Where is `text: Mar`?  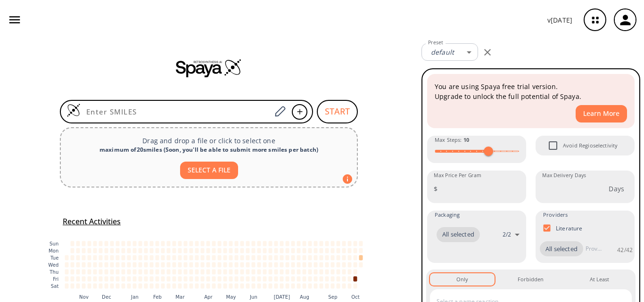
text: Mar is located at coordinates (180, 296).